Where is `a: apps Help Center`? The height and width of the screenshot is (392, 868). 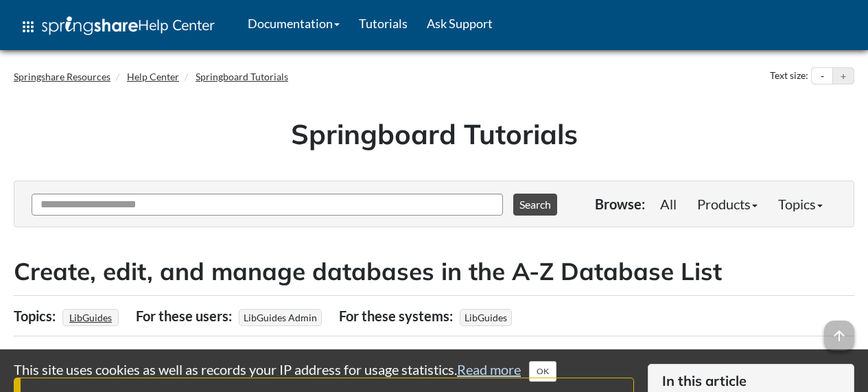
a: apps Help Center is located at coordinates (117, 27).